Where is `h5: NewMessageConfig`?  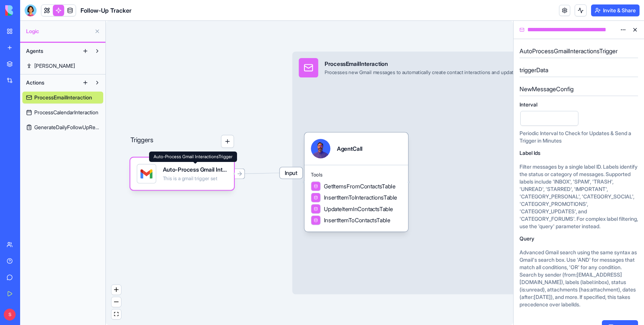
h5: NewMessageConfig is located at coordinates (579, 89).